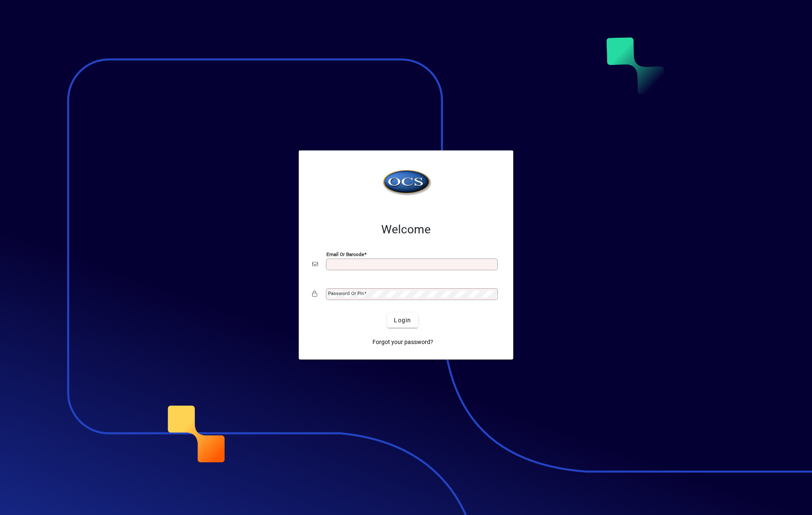 Image resolution: width=812 pixels, height=515 pixels. What do you see at coordinates (402, 320) in the screenshot?
I see `button: Login` at bounding box center [402, 320].